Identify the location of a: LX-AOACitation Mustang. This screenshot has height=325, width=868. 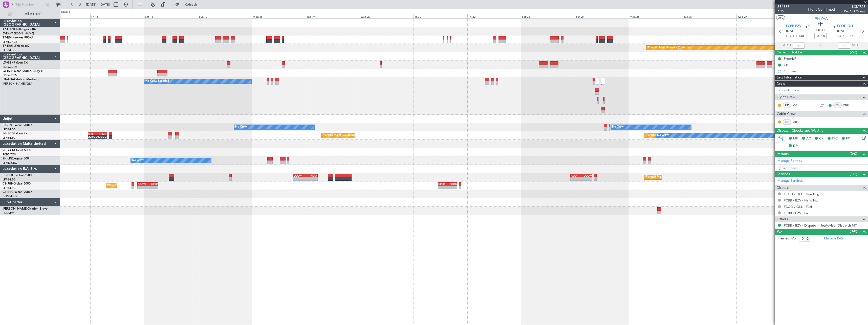
(20, 79).